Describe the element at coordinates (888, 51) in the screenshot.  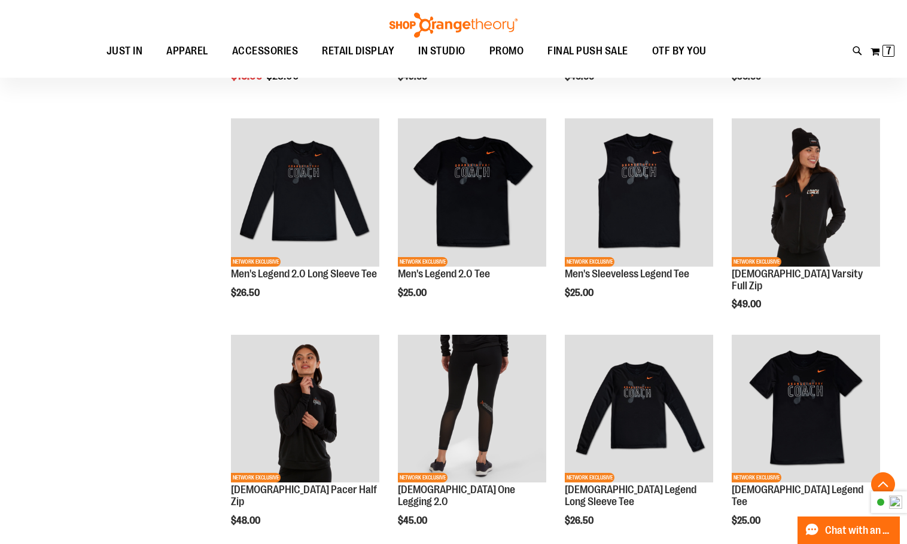
I see `span: 7` at that location.